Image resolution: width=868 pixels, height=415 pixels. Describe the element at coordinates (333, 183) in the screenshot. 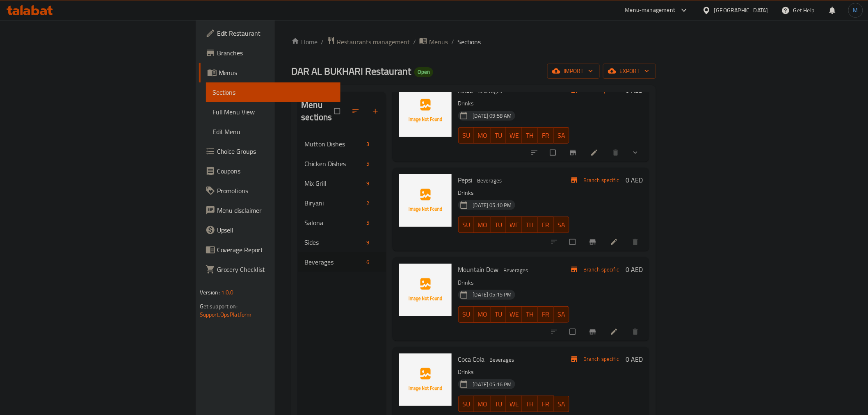

I see `span: Mix Grill` at that location.